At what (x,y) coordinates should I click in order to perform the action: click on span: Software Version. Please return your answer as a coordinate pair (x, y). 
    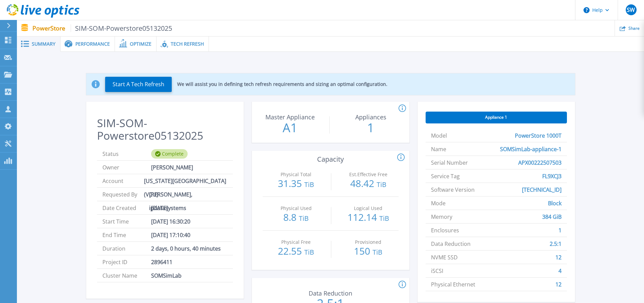
    Looking at the image, I should click on (453, 190).